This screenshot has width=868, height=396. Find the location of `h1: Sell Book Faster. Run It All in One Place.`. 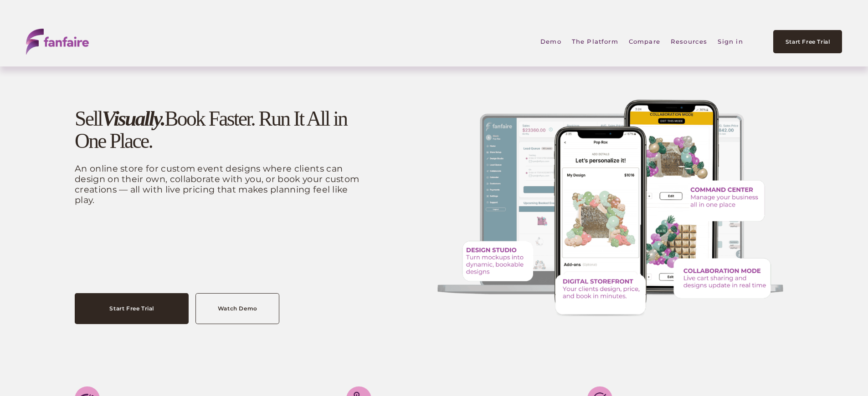

h1: Sell Book Faster. Run It All in One Place. is located at coordinates (223, 130).